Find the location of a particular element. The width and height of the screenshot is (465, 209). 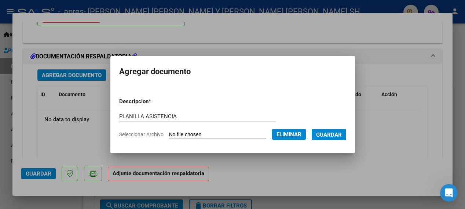

button: Guardar is located at coordinates (329, 134).